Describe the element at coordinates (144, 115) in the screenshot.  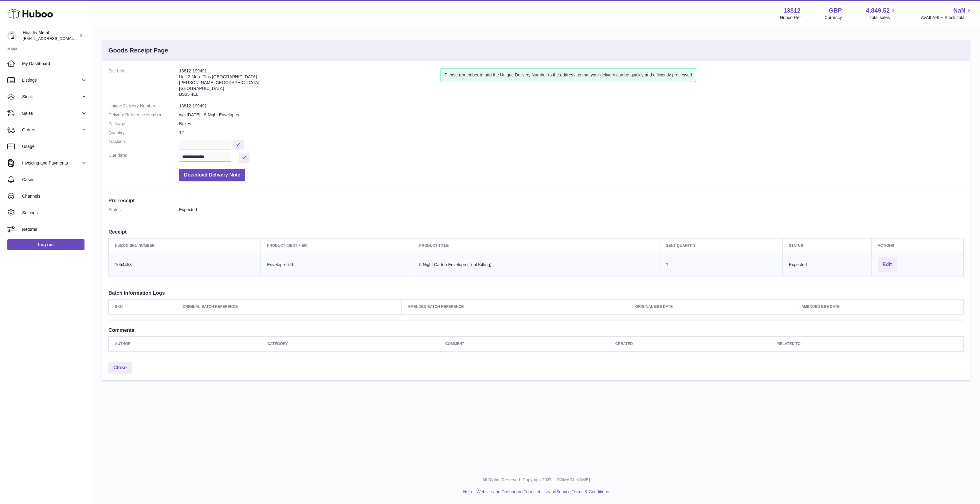
I see `dt: Delivery Reference Number:` at that location.